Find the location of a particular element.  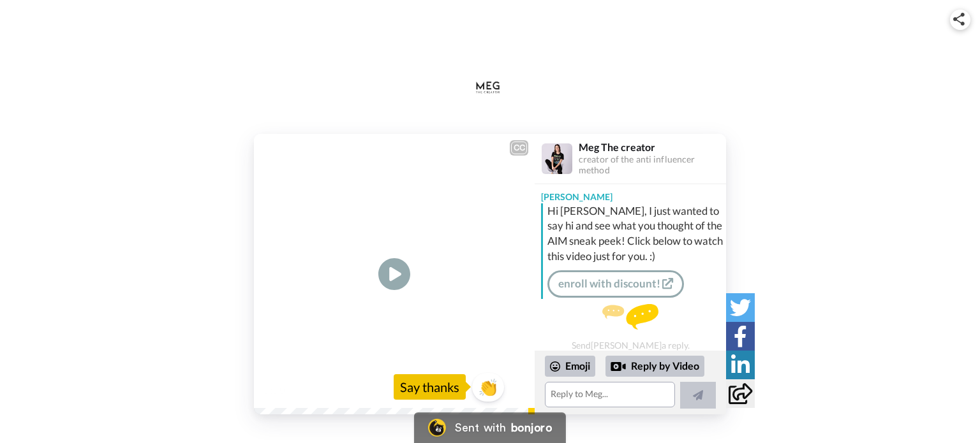

a: Bonjoro LogoSent withbonjoro is located at coordinates (490, 429).